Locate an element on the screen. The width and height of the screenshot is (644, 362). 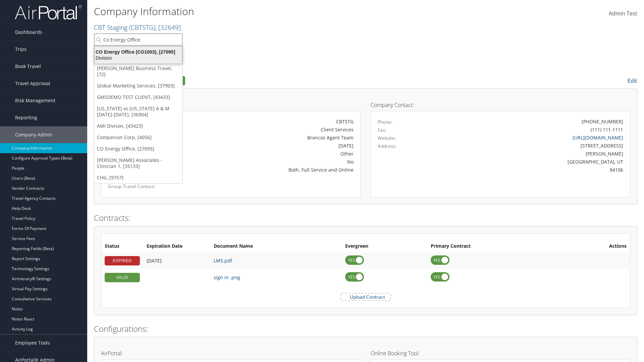
label: Upload Contract is located at coordinates (366, 297).